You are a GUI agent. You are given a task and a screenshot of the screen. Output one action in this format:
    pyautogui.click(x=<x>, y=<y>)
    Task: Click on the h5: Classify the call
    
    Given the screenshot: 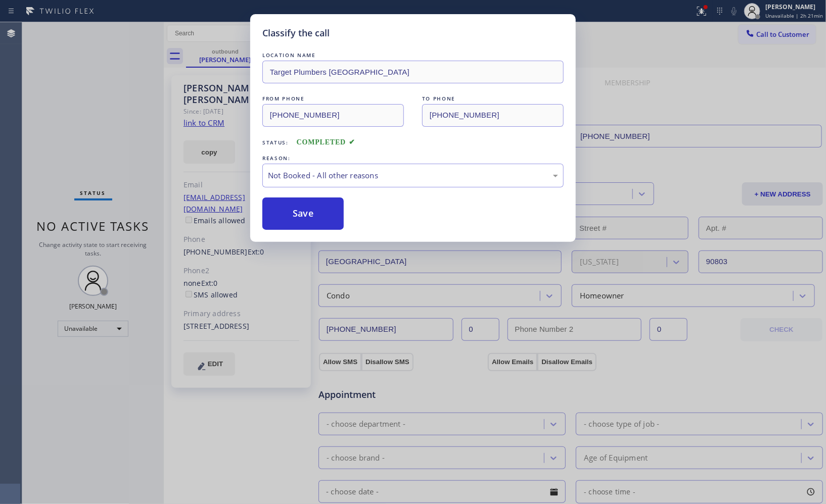 What is the action you would take?
    pyautogui.click(x=296, y=33)
    